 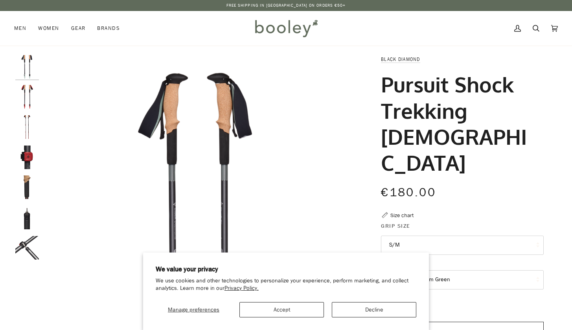 I want to click on span: Women, so click(x=48, y=28).